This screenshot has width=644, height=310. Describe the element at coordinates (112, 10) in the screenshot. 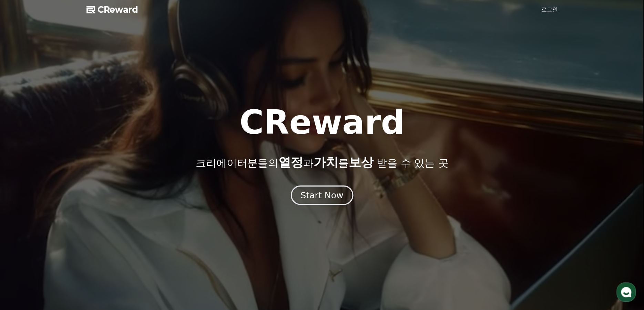

I see `a: CReward` at that location.